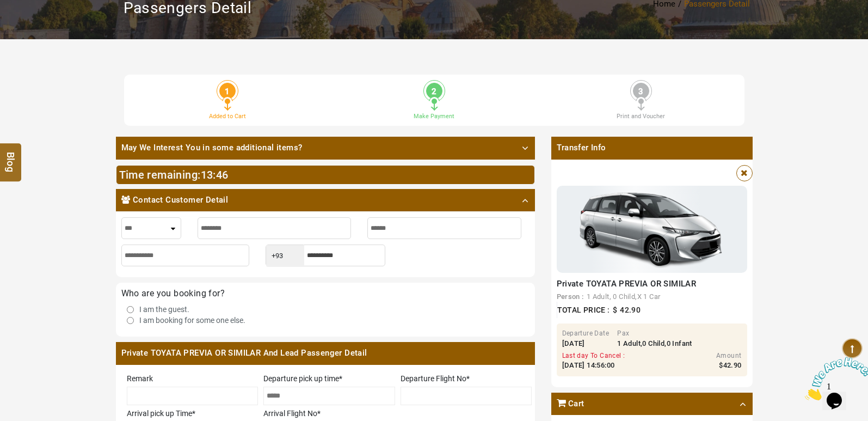 The image size is (868, 421). What do you see at coordinates (628, 343) in the screenshot?
I see `span: 1 Adult` at bounding box center [628, 343].